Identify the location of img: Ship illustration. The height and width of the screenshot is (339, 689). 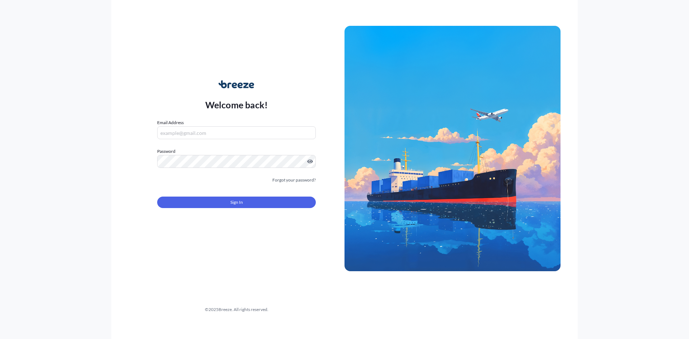
(453, 149).